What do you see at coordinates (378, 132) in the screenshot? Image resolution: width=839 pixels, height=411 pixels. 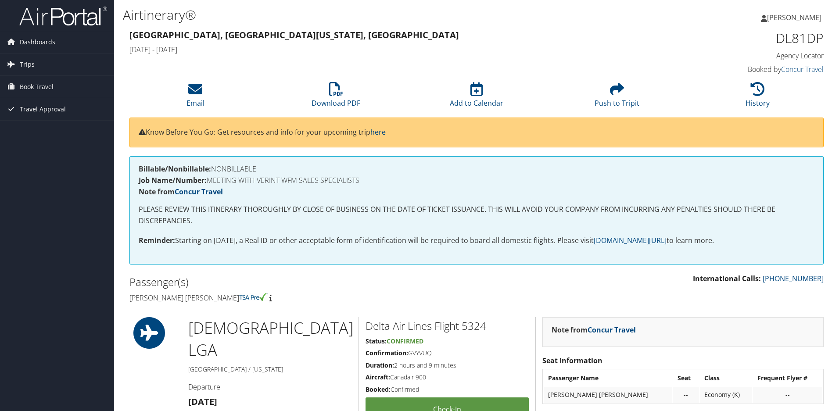 I see `a: here` at bounding box center [378, 132].